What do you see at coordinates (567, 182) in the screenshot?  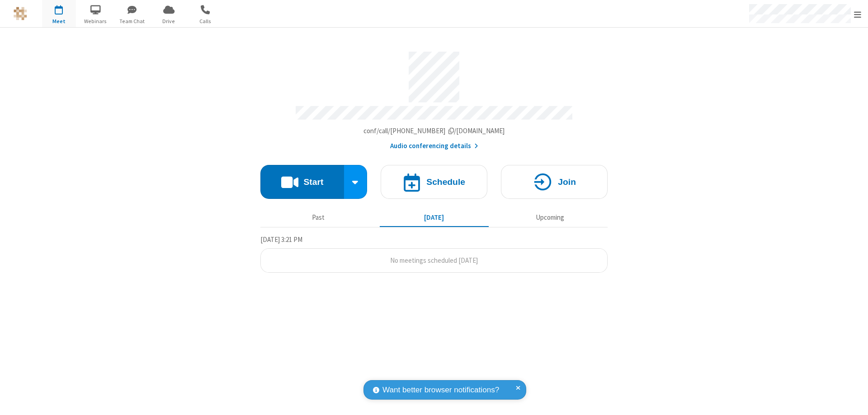 I see `h4: Join` at bounding box center [567, 182].